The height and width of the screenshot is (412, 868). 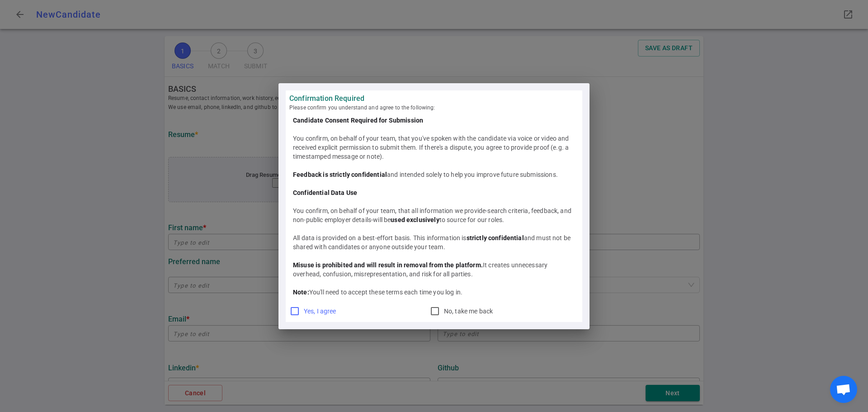 What do you see at coordinates (434, 292) in the screenshot?
I see `div: You'll need to accept these terms each time you log in.` at bounding box center [434, 292].